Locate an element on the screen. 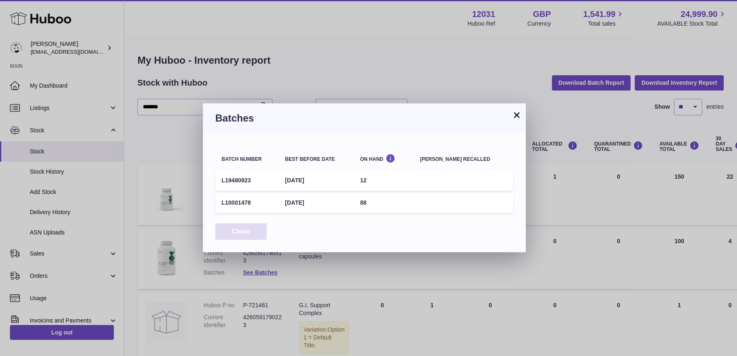 This screenshot has width=737, height=356. h3: Batches is located at coordinates (364, 118).